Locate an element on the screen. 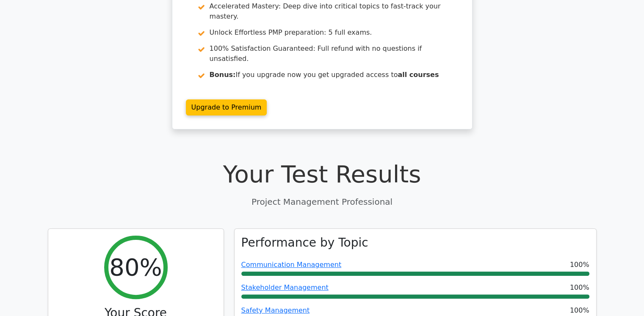 This screenshot has width=644, height=316. h2: 80% is located at coordinates (136, 267).